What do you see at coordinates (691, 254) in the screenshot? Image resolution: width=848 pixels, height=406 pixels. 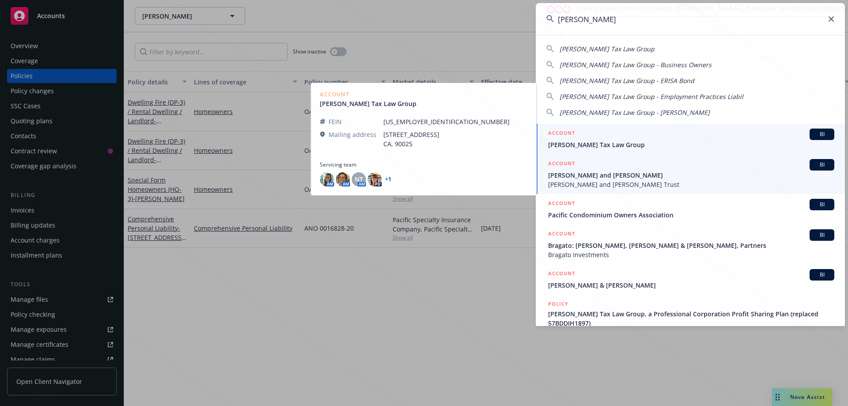 I see `span: Bragato Investments` at bounding box center [691, 254].